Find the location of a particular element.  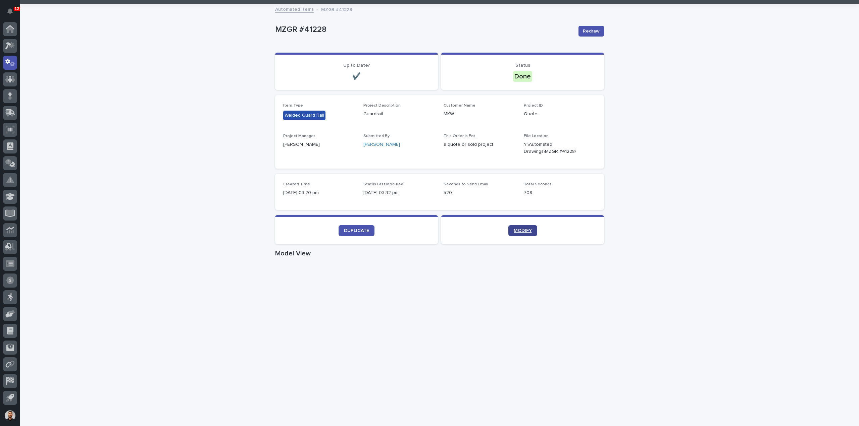

p: MKW is located at coordinates (479, 114).